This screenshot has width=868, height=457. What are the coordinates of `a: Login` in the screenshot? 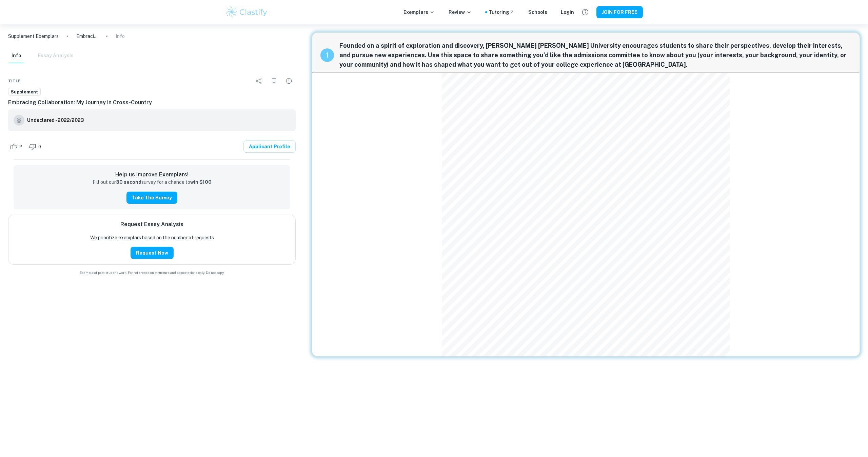 It's located at (567, 12).